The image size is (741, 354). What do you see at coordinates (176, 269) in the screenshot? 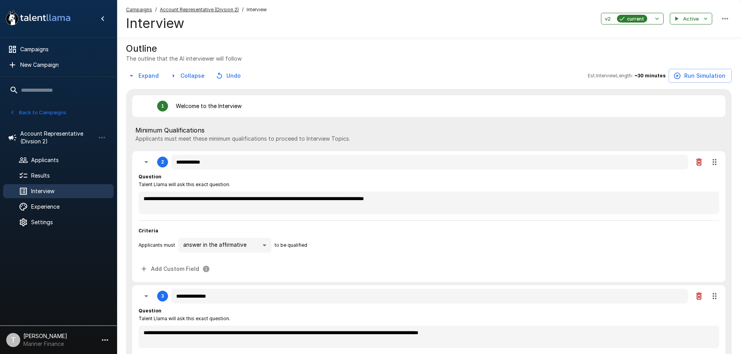
I see `span: Custom fields allow you to automatically extract specific data from candidate responses.` at bounding box center [176, 269].